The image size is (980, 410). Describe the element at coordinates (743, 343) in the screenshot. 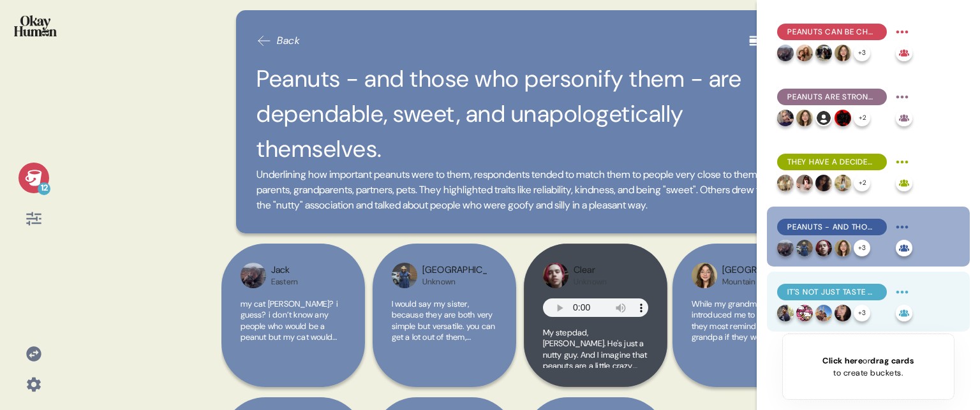

I see `span: While my grandma introduced me to peanuts, they most remind me of my grandpa if they were to be p...` at that location.